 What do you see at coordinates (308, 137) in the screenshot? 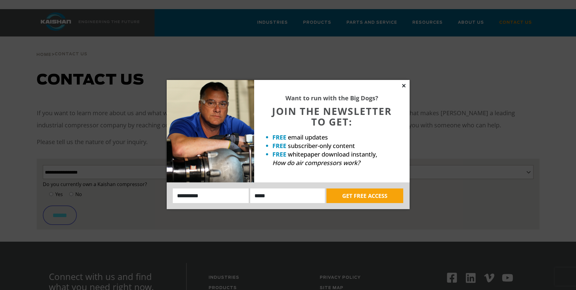
I see `span: email updates` at bounding box center [308, 137].